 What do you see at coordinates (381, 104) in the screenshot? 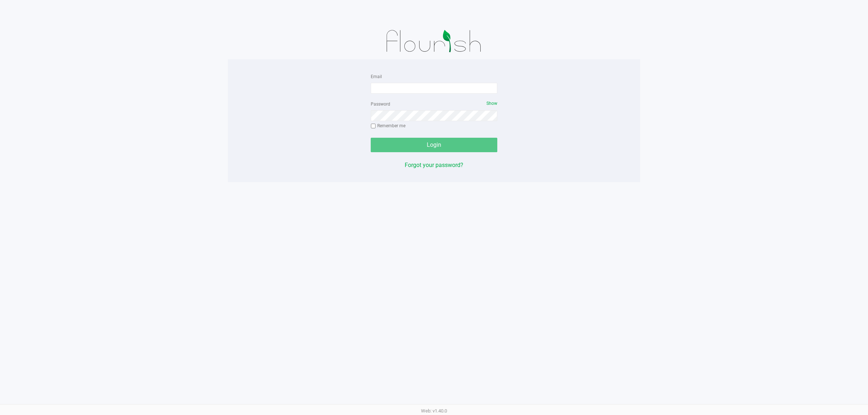
I see `label: Password` at bounding box center [381, 104].